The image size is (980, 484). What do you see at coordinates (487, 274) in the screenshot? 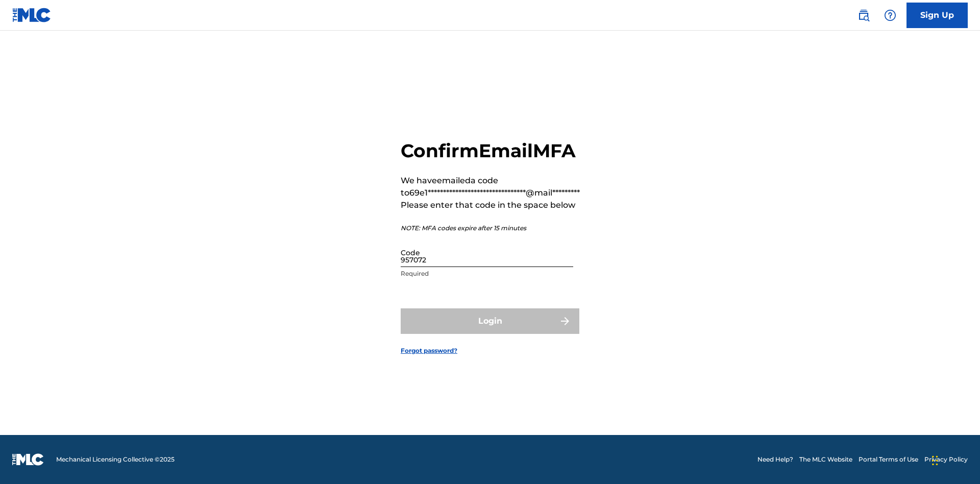
I see `p: Required` at bounding box center [487, 274].